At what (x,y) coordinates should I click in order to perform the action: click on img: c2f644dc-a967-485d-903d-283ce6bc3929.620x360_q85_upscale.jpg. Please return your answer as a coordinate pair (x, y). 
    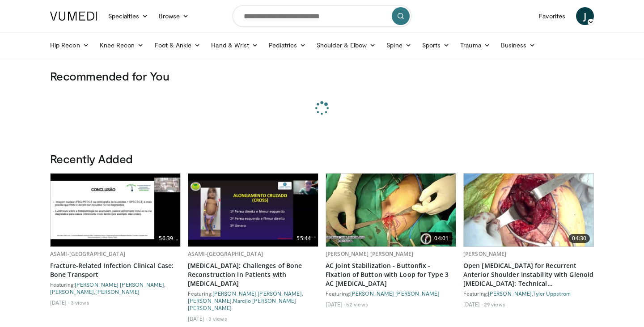
    Looking at the image, I should click on (391, 210).